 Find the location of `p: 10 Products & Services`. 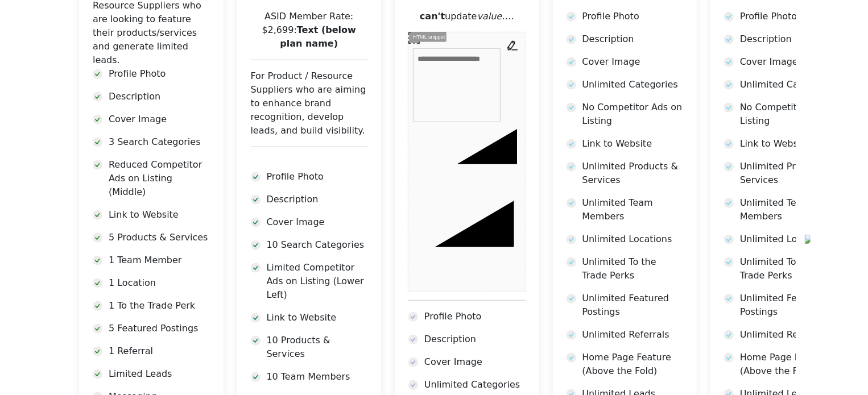

p: 10 Products & Services is located at coordinates (318, 348).